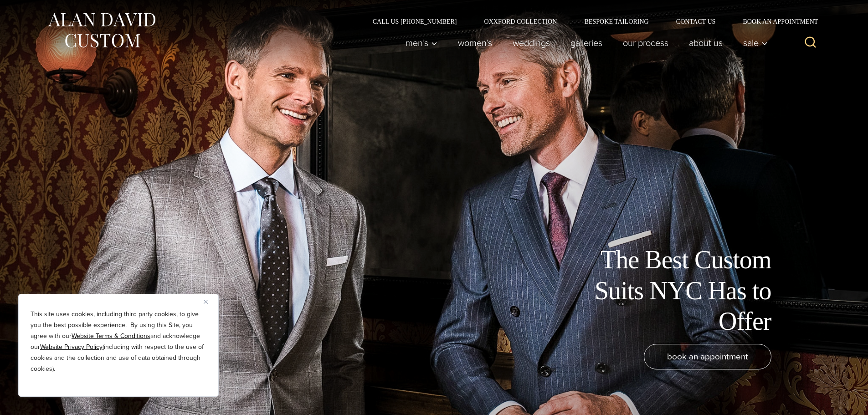 This screenshot has height=415, width=868. Describe the element at coordinates (111, 336) in the screenshot. I see `u: Website Terms & Conditions` at that location.